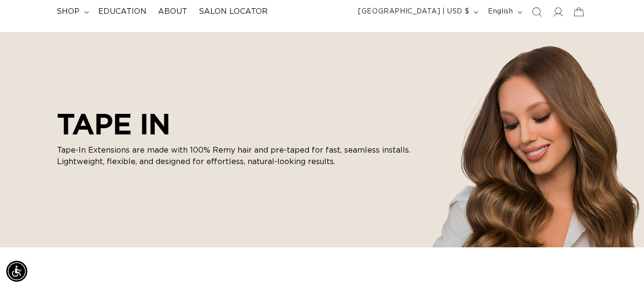  Describe the element at coordinates (68, 12) in the screenshot. I see `span: shop` at that location.